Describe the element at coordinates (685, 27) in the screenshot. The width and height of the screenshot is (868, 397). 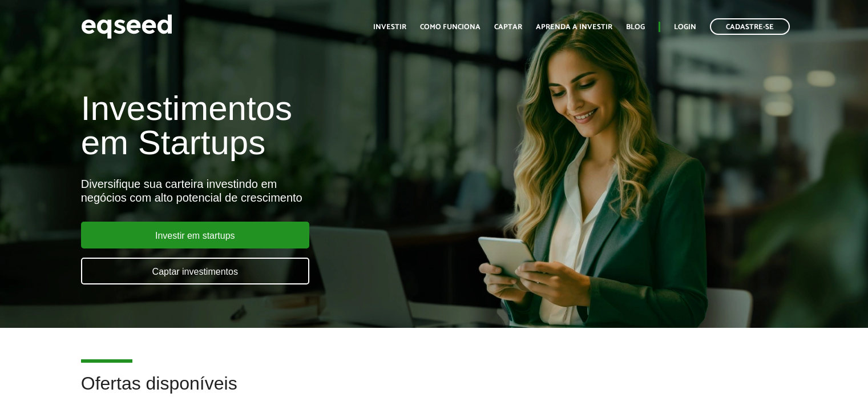
I see `a: Login` at that location.